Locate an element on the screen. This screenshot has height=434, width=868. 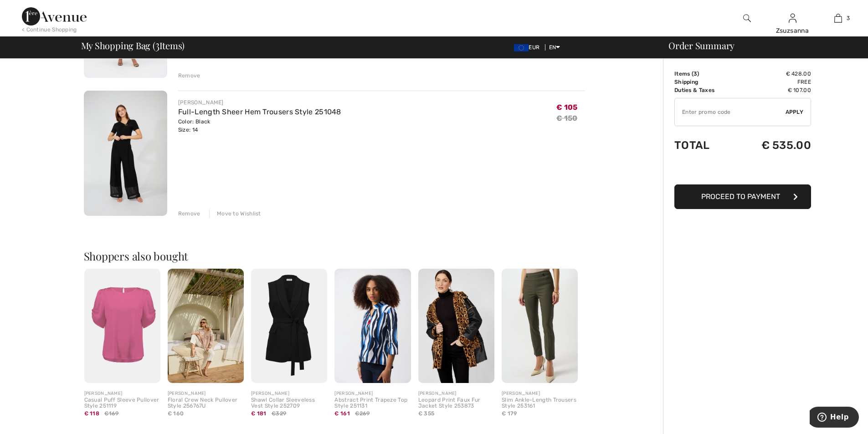
td: Shipping is located at coordinates (705, 82).